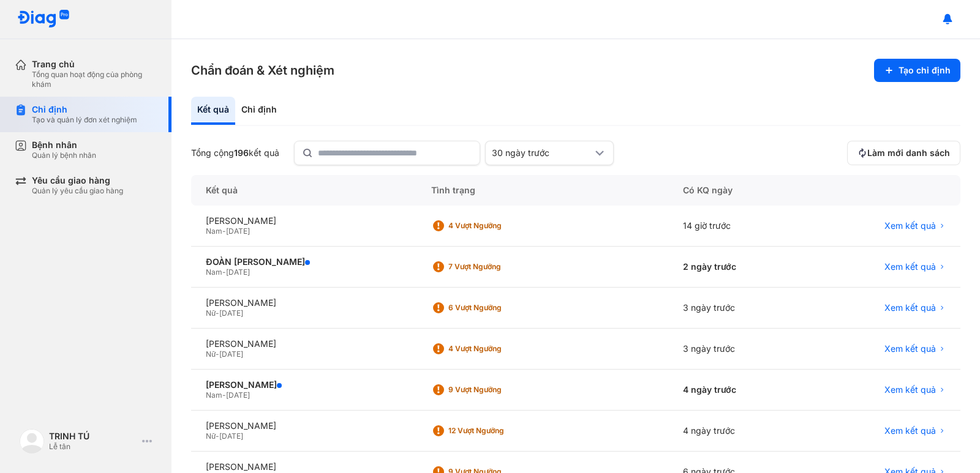 The width and height of the screenshot is (980, 473). I want to click on div: 14 giờ trước, so click(738, 226).